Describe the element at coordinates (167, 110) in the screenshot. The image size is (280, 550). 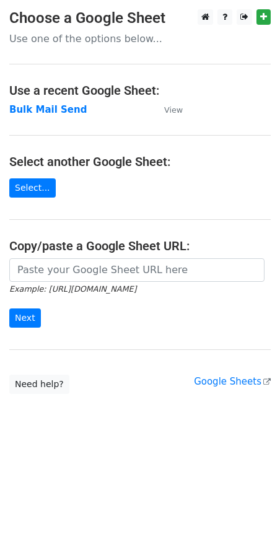
I see `a: View` at that location.